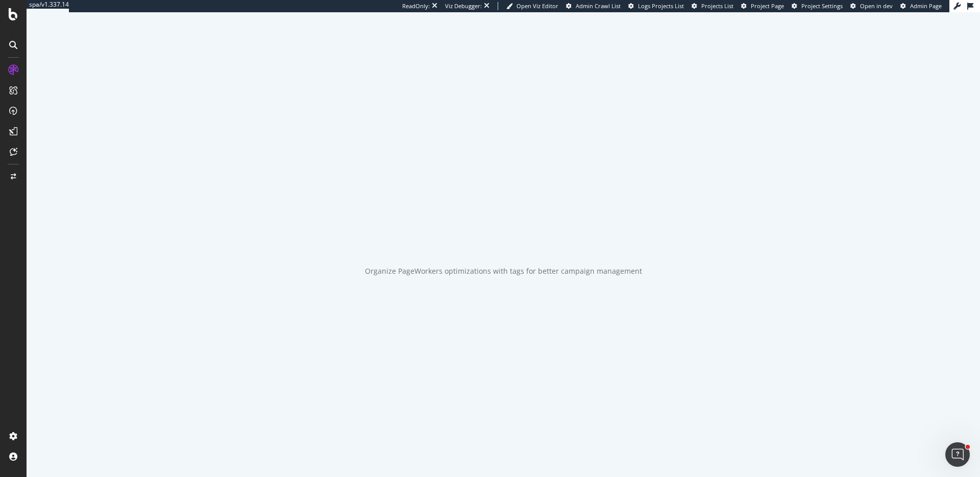 This screenshot has width=980, height=477. What do you see at coordinates (762, 6) in the screenshot?
I see `a: Project Page` at bounding box center [762, 6].